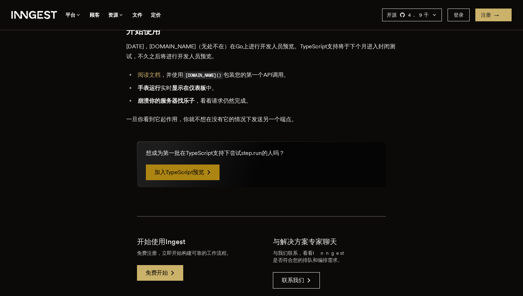 This screenshot has width=523, height=296. What do you see at coordinates (95, 15) in the screenshot?
I see `a: 顾客` at bounding box center [95, 15].